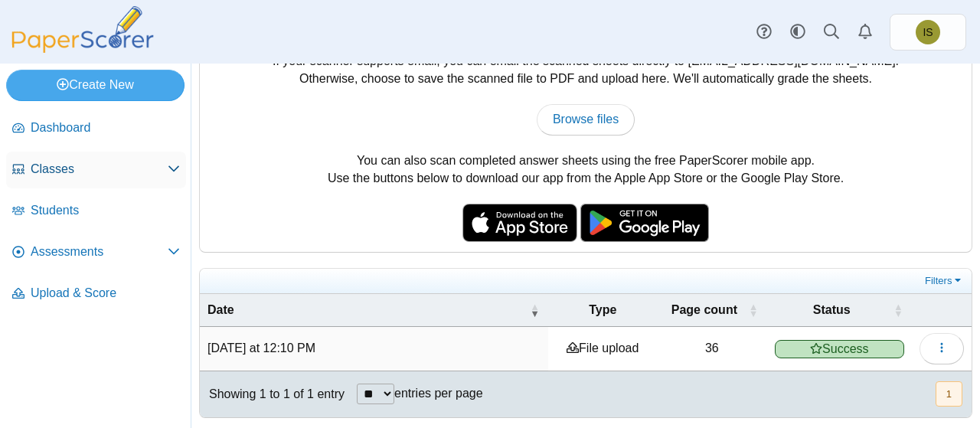 This screenshot has width=980, height=428. What do you see at coordinates (586, 119) in the screenshot?
I see `span: Browse files` at bounding box center [586, 119].